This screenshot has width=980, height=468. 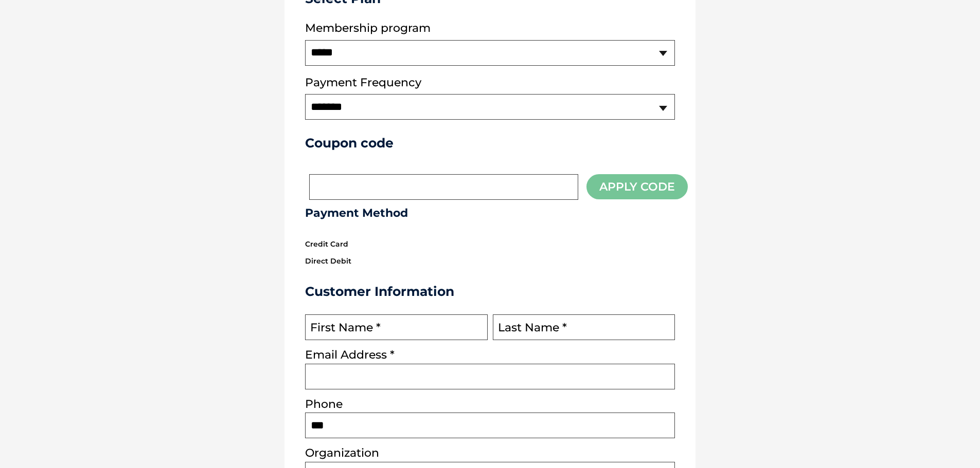 I want to click on label: Phone, so click(x=324, y=404).